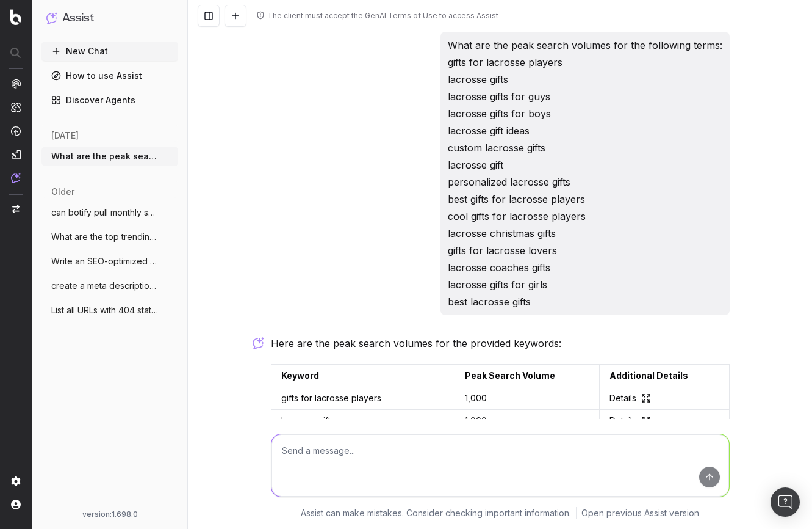 This screenshot has height=529, width=812. I want to click on h1: Assist, so click(78, 18).